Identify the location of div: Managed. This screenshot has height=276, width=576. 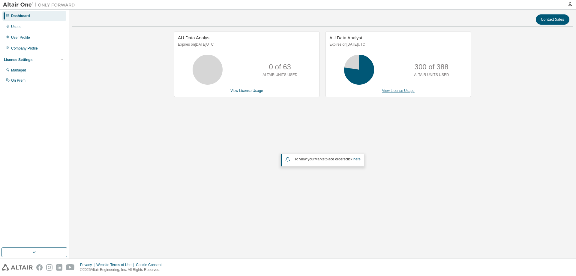
(19, 70).